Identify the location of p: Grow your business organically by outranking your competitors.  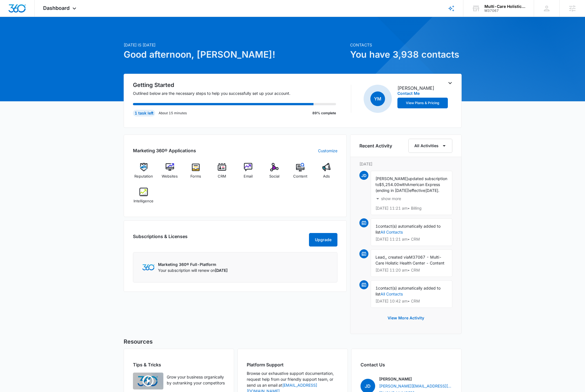
(196, 380).